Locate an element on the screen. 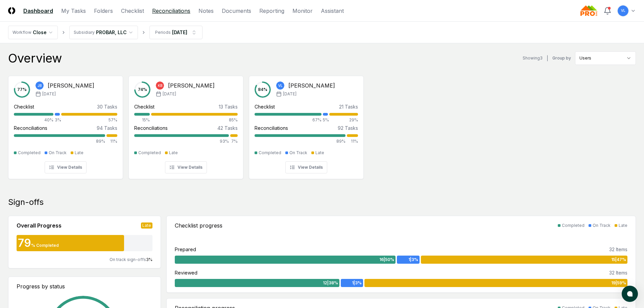  div: Workflow is located at coordinates (22, 33).